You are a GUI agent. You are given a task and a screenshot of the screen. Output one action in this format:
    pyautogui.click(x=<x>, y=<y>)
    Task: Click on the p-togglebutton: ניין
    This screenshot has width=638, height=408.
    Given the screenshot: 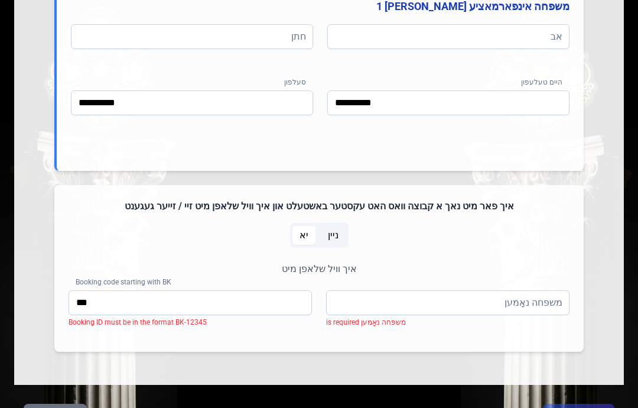 What is the action you would take?
    pyautogui.click(x=333, y=235)
    